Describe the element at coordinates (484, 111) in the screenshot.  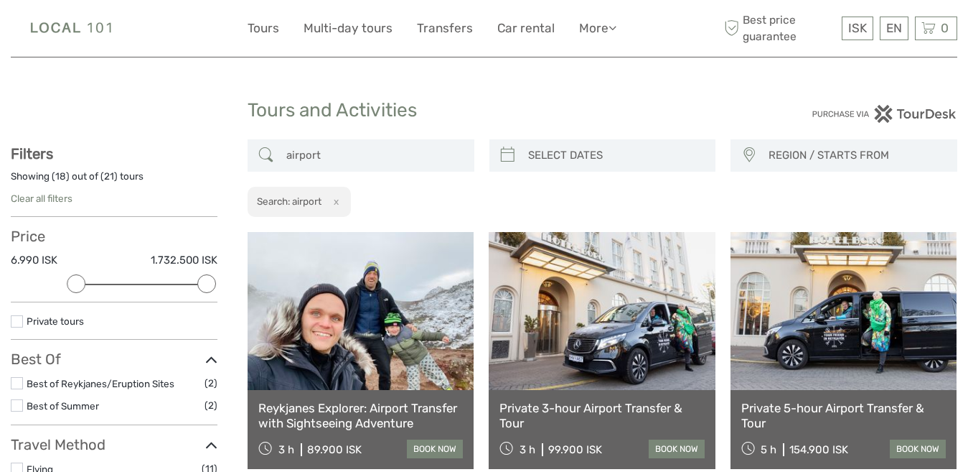
I see `h1: Tours and Activities` at that location.